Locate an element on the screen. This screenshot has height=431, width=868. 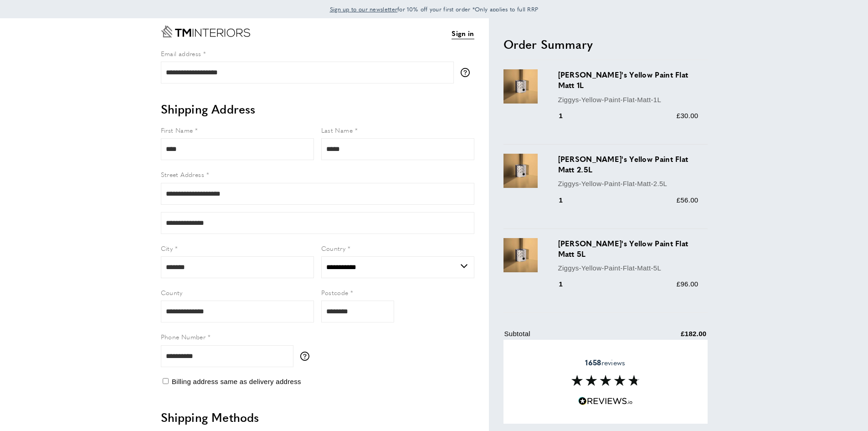
h2: Shipping Methods is located at coordinates (318, 417).